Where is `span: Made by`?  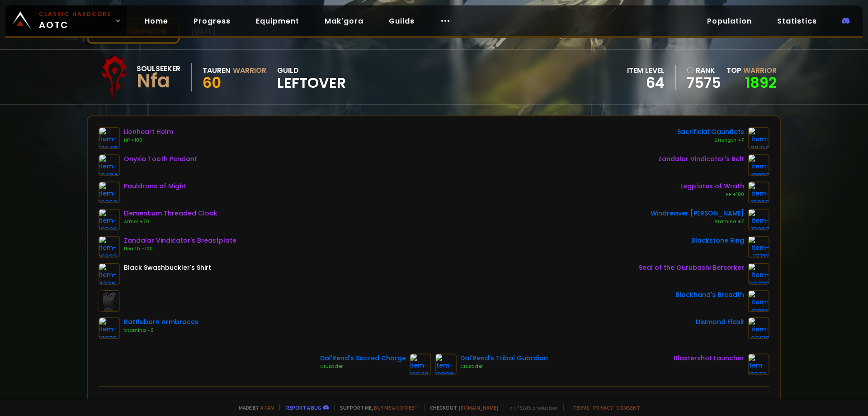
span: Made by is located at coordinates (253, 407).